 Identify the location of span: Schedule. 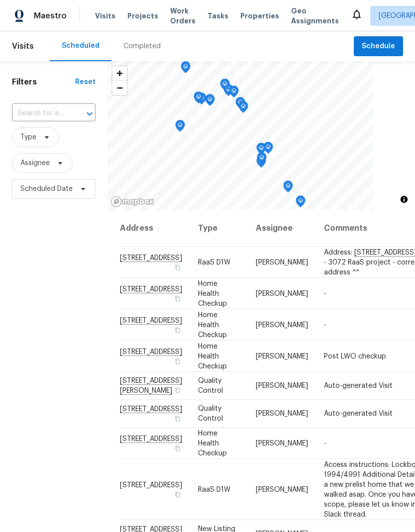
(378, 46).